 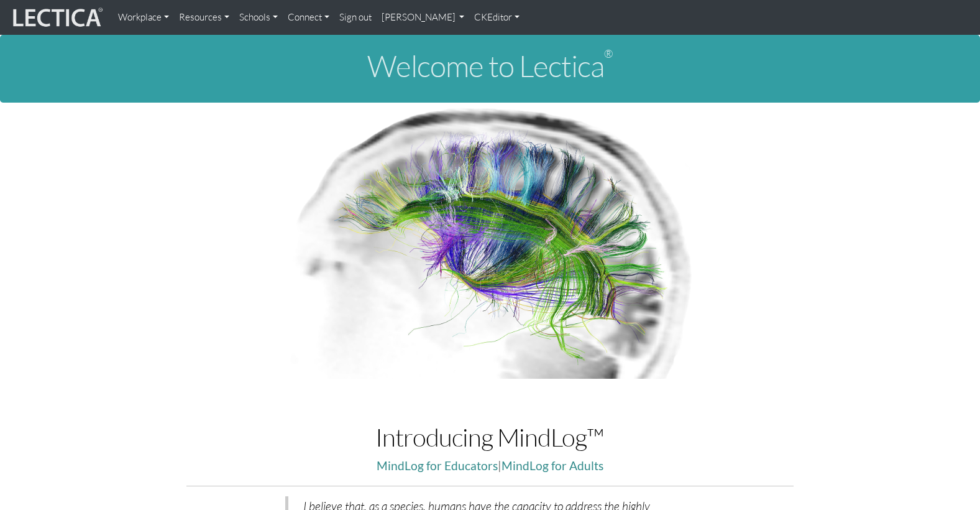 What do you see at coordinates (144, 17) in the screenshot?
I see `a: Workplace` at bounding box center [144, 17].